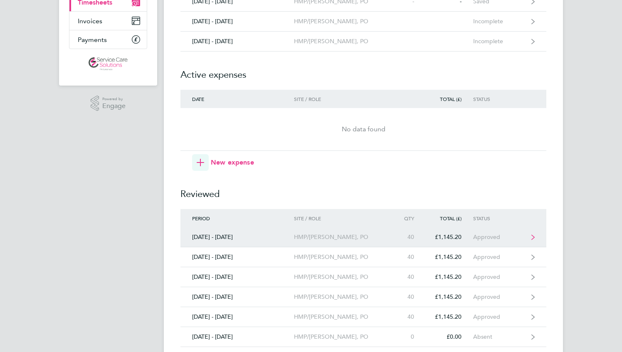 Image resolution: width=622 pixels, height=352 pixels. Describe the element at coordinates (92, 39) in the screenshot. I see `span: Payments` at that location.